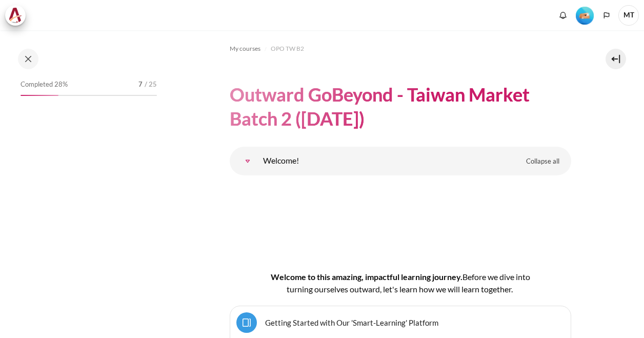 The image size is (644, 338). I want to click on span: B, so click(465, 277).